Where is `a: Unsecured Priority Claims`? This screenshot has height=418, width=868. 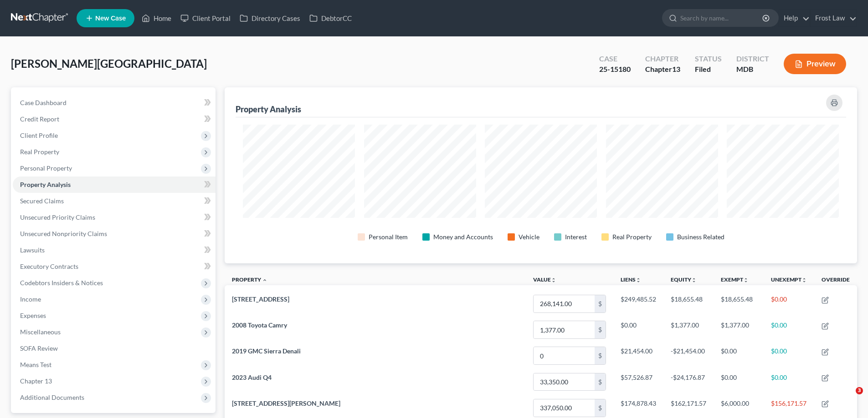 a: Unsecured Priority Claims is located at coordinates (114, 217).